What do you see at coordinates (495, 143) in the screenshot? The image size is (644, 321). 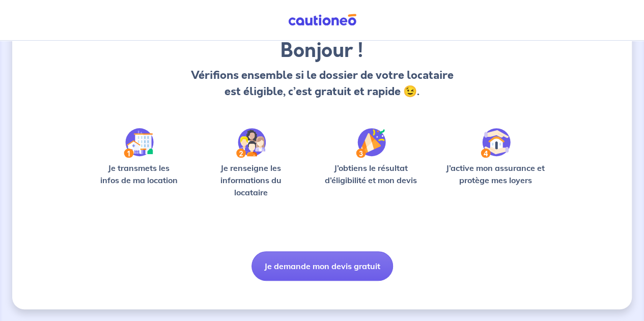 I see `img: /static/bfff1cf634d835d9112899e6a3df1a5d/Step-4.svg` at bounding box center [495, 143].